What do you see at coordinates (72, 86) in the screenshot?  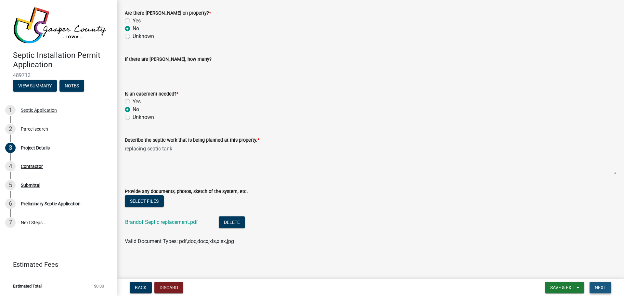 I see `wm-modal-confirm: Notes` at bounding box center [72, 86].